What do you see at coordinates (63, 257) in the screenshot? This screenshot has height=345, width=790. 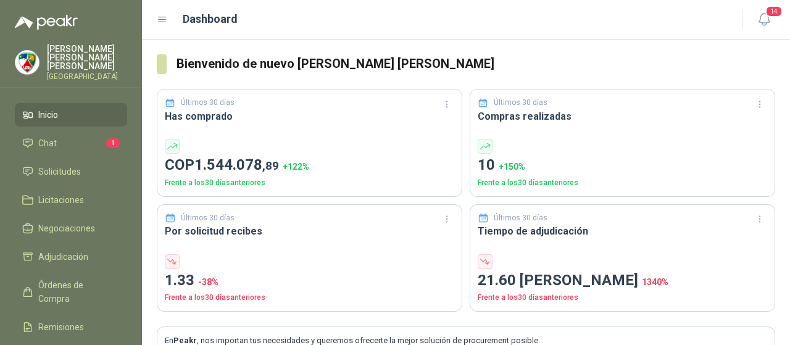 I see `span: Adjudicación` at bounding box center [63, 257].